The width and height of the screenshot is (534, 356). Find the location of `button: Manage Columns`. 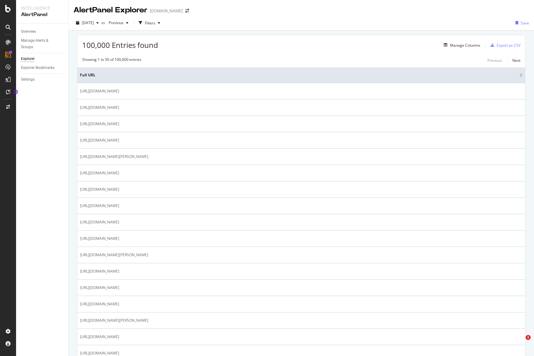

button: Manage Columns is located at coordinates (461, 45).